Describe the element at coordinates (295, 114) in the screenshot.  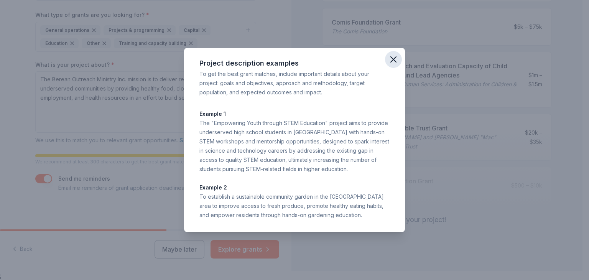
I see `p: Example 1` at that location.